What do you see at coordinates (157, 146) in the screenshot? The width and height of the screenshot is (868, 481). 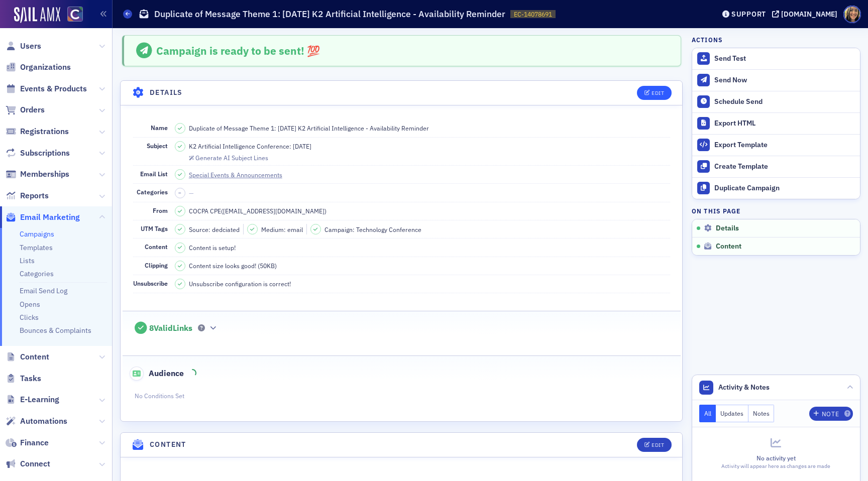 I see `span: Subject` at bounding box center [157, 146].